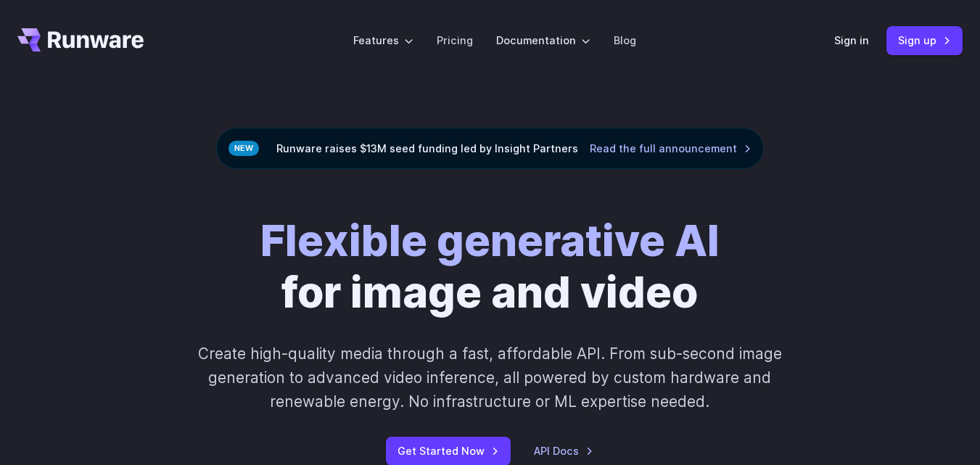  I want to click on a: Go to /, so click(80, 40).